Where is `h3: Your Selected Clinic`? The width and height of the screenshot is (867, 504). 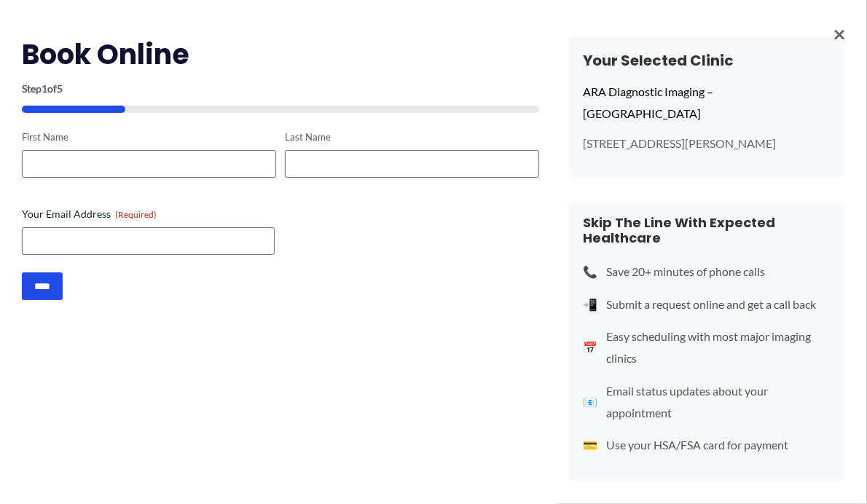 h3: Your Selected Clinic is located at coordinates (706, 60).